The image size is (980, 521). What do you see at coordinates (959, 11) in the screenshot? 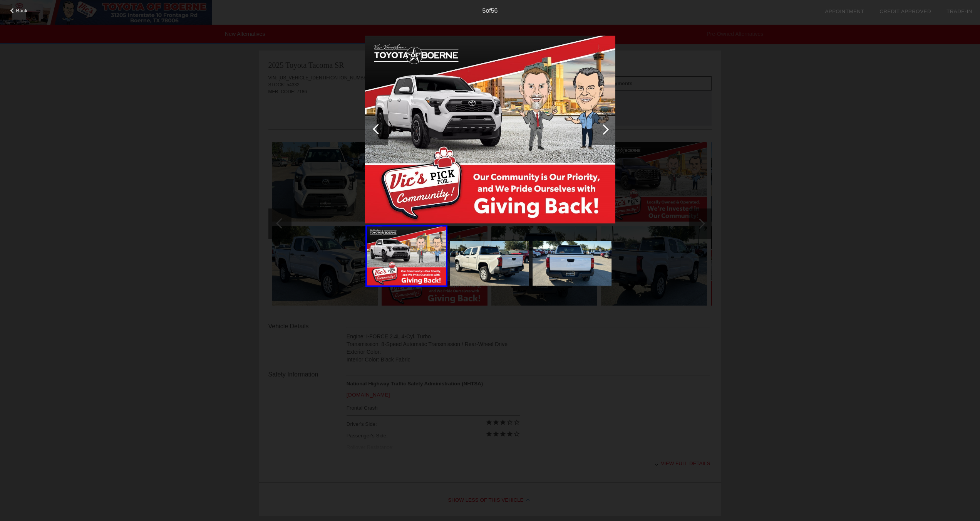
I see `a: Trade-In` at bounding box center [959, 11].